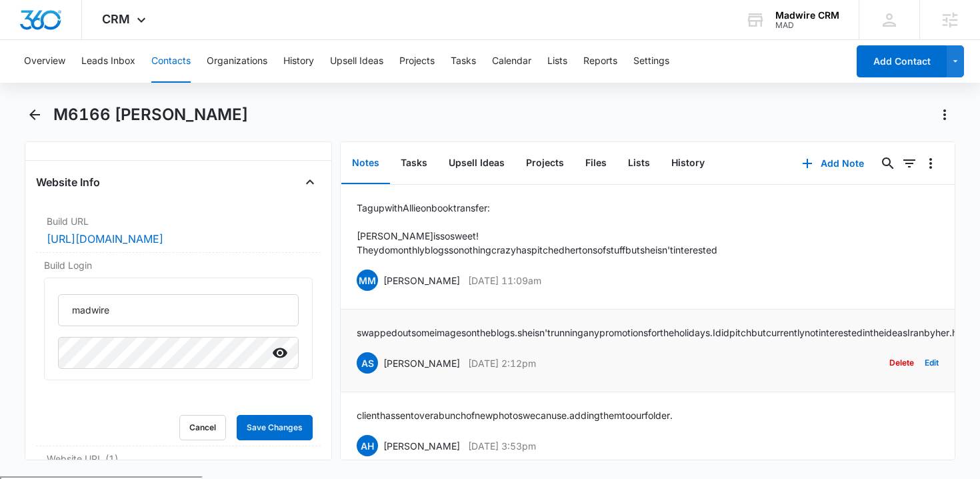  Describe the element at coordinates (515, 415) in the screenshot. I see `p: client has sent over a bunch of new photos we can use. adding them to our folder.` at that location.